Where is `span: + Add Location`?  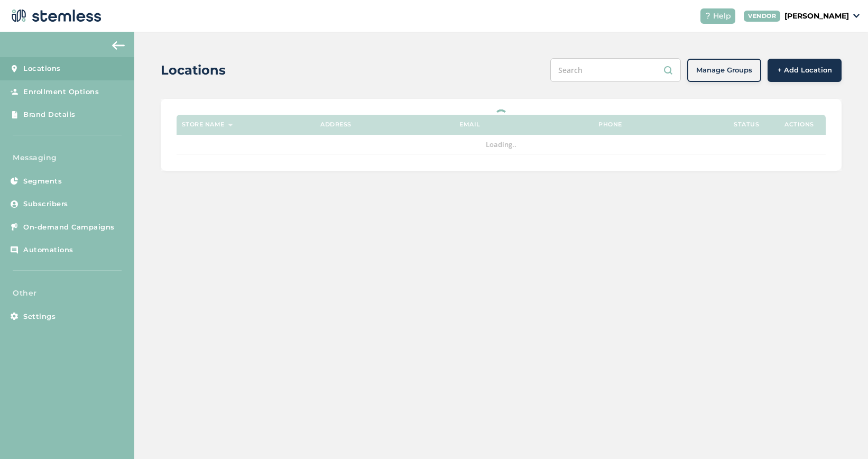
span: + Add Location is located at coordinates (804, 70).